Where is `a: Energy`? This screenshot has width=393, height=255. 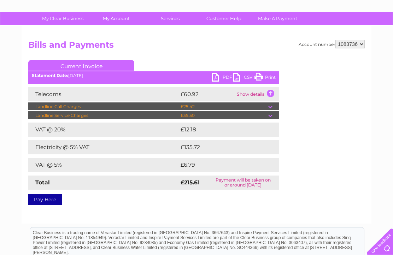 a: Energy is located at coordinates (294, 33).